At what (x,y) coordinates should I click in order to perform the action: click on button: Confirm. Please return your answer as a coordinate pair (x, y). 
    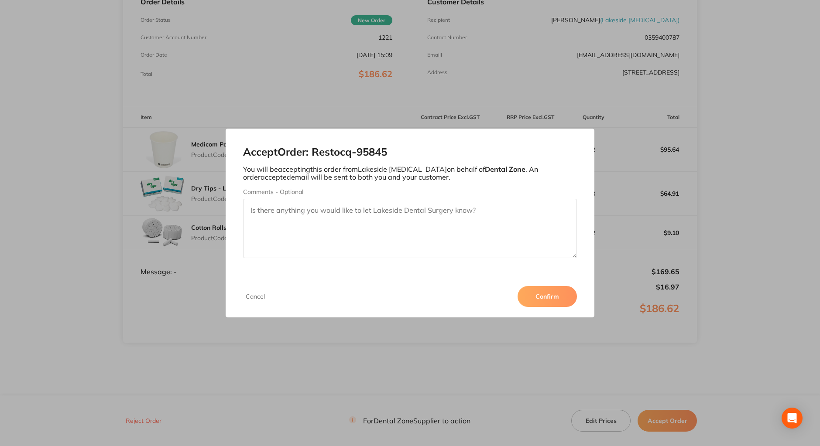
    Looking at the image, I should click on (547, 297).